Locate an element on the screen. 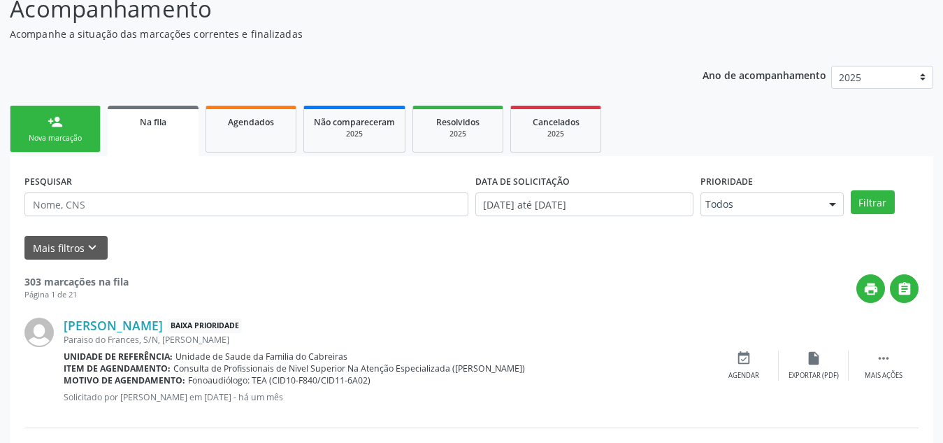 The height and width of the screenshot is (443, 943). span: Na fila is located at coordinates (153, 122).